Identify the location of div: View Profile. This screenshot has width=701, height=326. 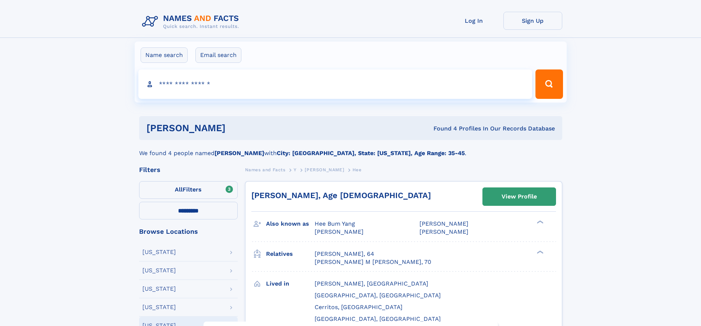
(519, 197).